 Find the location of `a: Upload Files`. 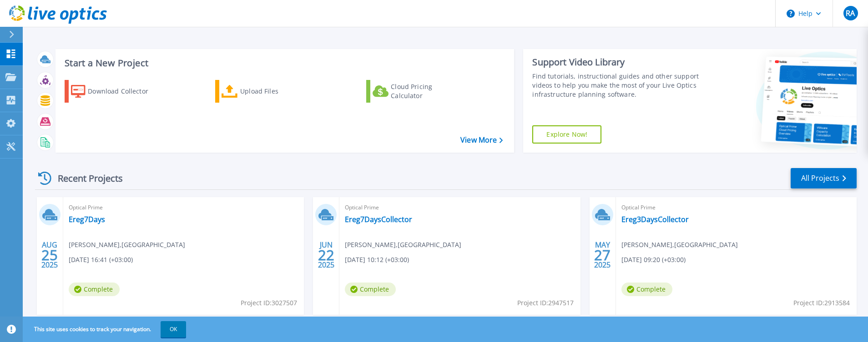

a: Upload Files is located at coordinates (266, 91).